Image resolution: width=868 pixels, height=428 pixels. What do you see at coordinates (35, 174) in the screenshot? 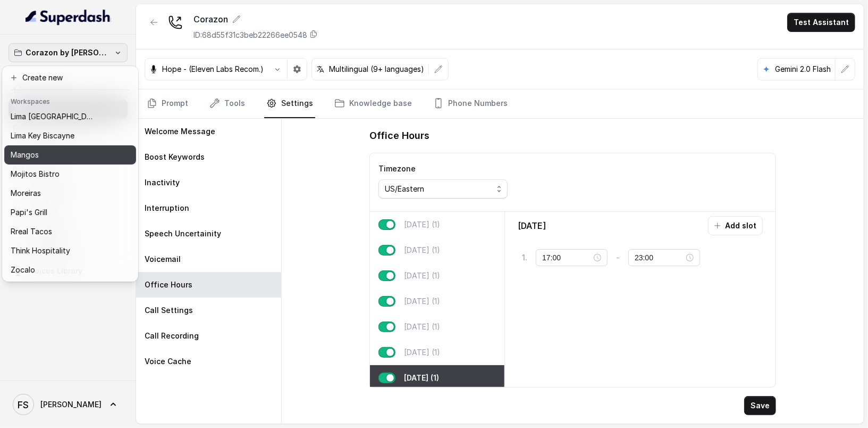
I see `p: Mojitos Bistro` at bounding box center [35, 174].